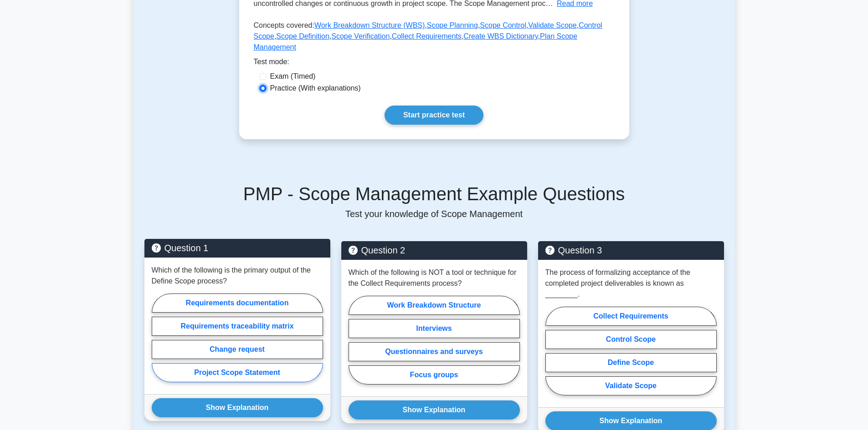 The width and height of the screenshot is (868, 430). Describe the element at coordinates (631, 363) in the screenshot. I see `label: Define Scope` at that location.